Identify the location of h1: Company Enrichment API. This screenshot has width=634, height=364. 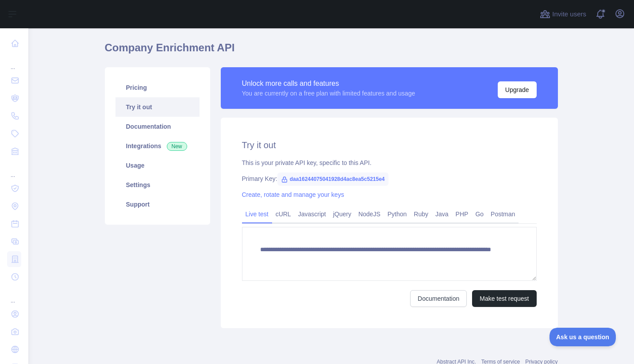
(332, 51).